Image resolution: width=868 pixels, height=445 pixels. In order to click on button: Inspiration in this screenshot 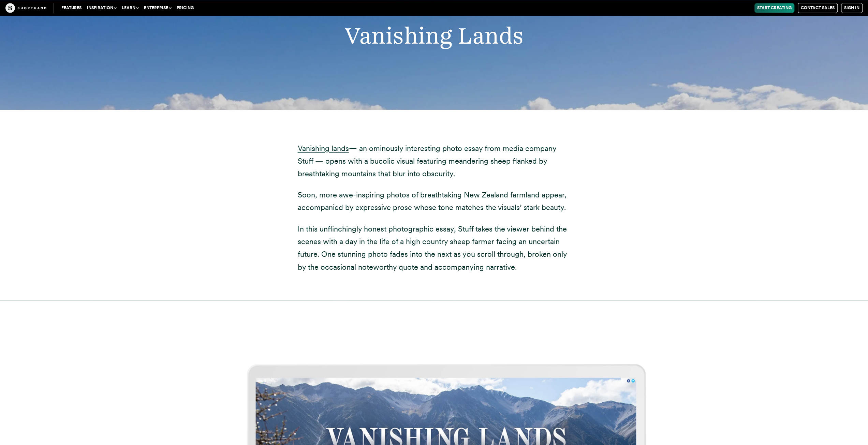, I will do `click(102, 8)`.